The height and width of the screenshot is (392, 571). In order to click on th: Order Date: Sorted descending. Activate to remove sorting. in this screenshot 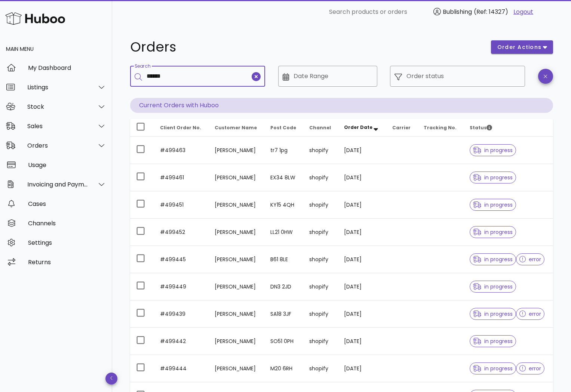, I will do `click(362, 128)`.